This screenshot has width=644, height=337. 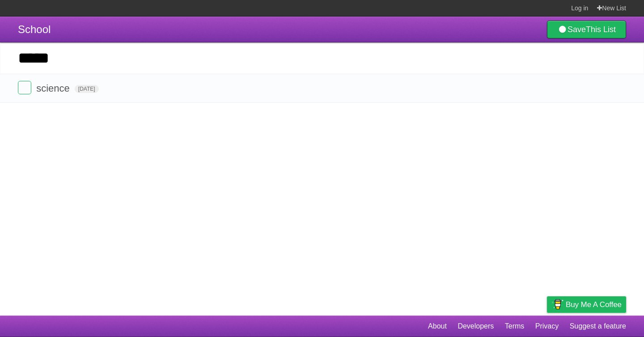 What do you see at coordinates (593, 304) in the screenshot?
I see `span: Buy me a coffee` at bounding box center [593, 304].